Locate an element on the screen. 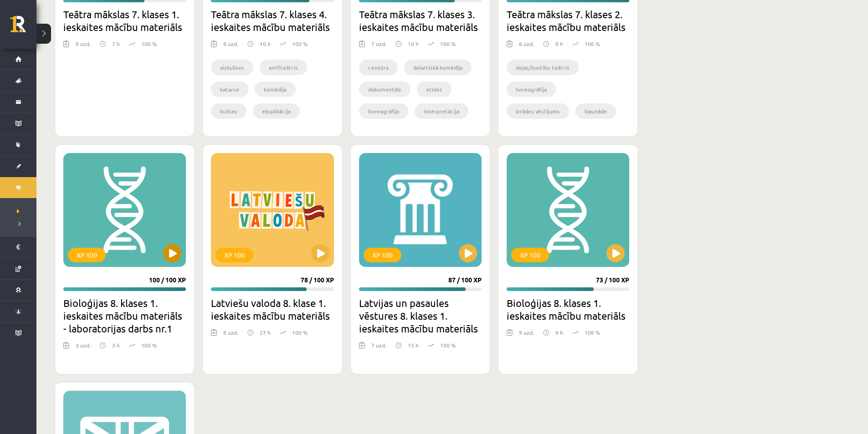 This screenshot has width=868, height=434. h2: Teātra mākslas 7. klases 1. ieskaites mācību materiāls is located at coordinates (125, 21).